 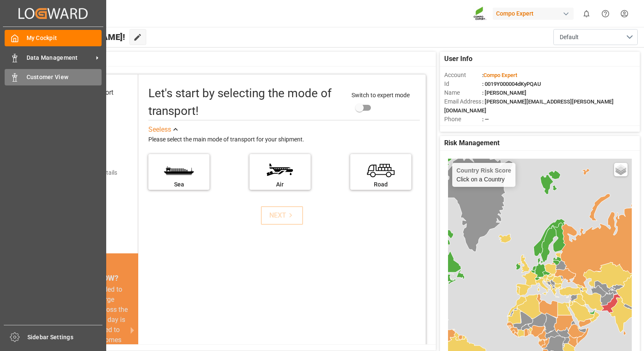 I want to click on span: Sidebar Settings, so click(x=65, y=337).